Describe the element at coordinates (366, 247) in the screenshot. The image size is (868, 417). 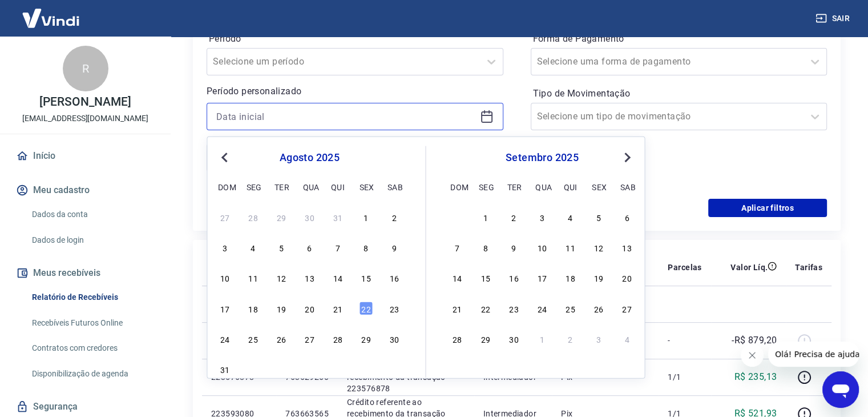
I see `div: Choose sexta-feira, 8 de agosto de 2025` at that location.